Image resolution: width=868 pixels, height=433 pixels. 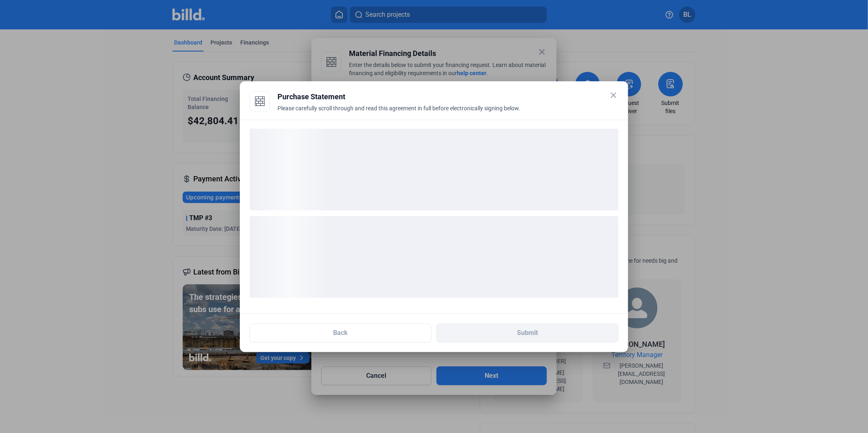 I want to click on div: Please carefully scroll through and read this agreement in full before electronically signing below., so click(x=448, y=113).